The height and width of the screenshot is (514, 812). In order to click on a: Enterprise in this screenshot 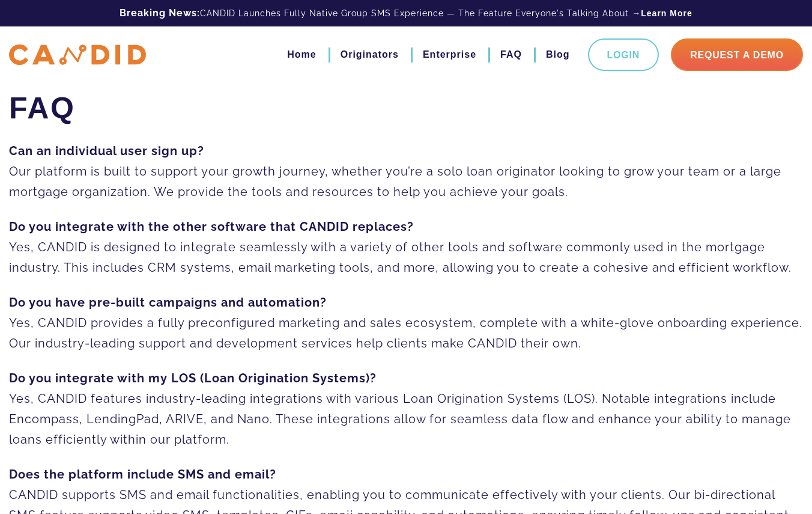, I will do `click(449, 55)`.